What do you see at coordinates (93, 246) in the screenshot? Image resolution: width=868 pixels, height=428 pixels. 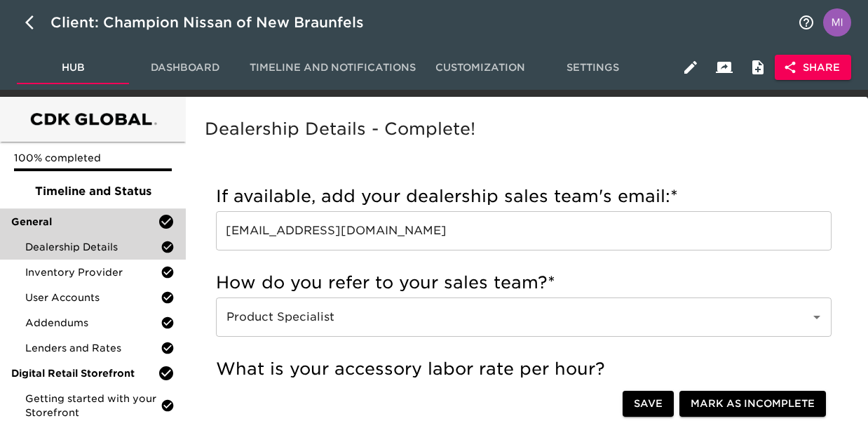 I see `span: Dealership Details` at bounding box center [93, 246].